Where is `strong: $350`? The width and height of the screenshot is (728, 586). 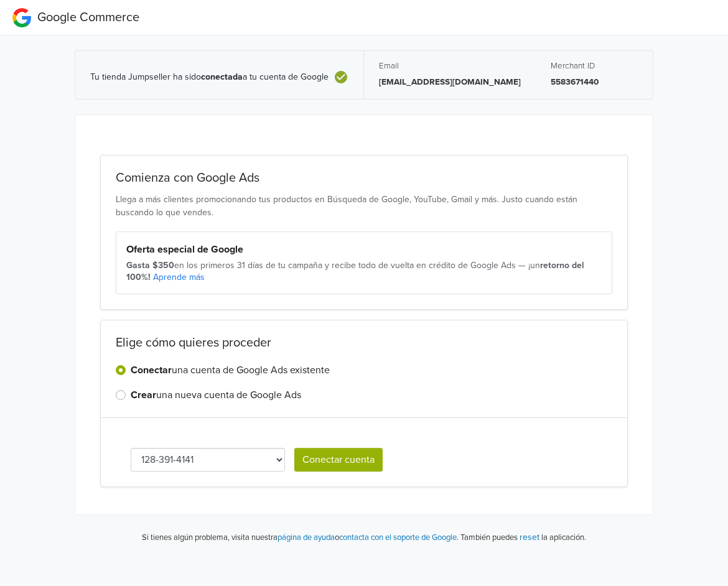 strong: $350 is located at coordinates (163, 265).